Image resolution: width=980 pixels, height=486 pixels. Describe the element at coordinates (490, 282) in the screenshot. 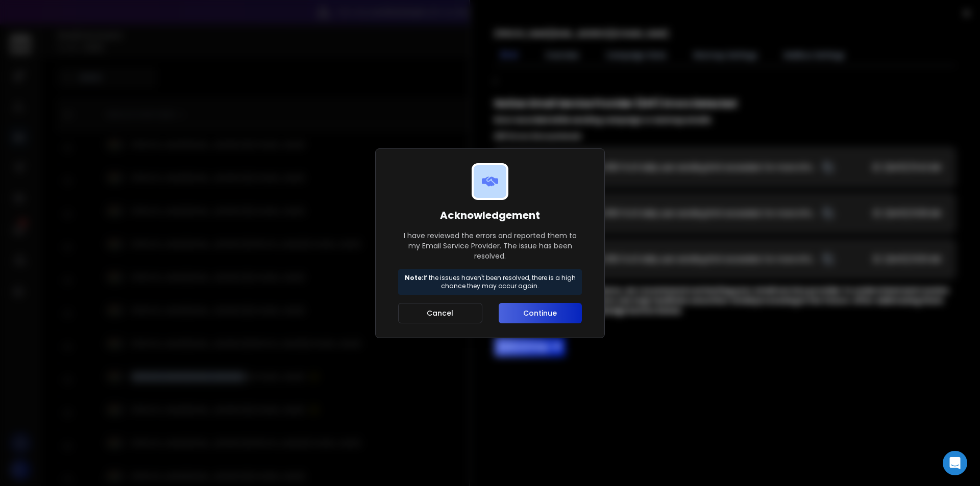

I see `p: If the issues haven't been resolved, there is a high chance they may occur again.` at that location.